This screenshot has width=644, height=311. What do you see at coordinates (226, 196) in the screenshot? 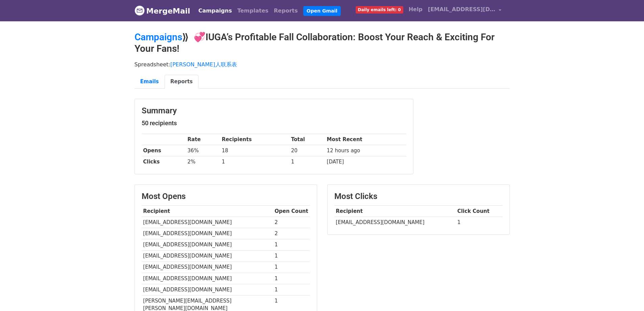
I see `h3: Most Opens` at bounding box center [226, 196].